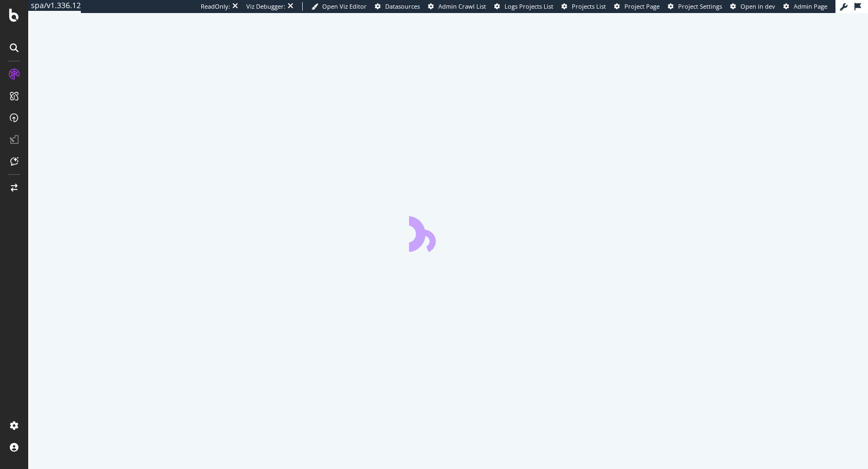 The width and height of the screenshot is (868, 469). Describe the element at coordinates (757, 6) in the screenshot. I see `span: Open in dev` at that location.